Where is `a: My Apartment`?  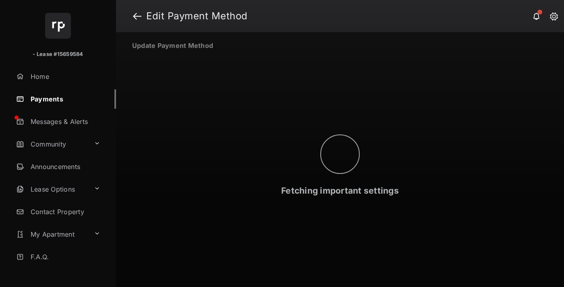
a: My Apartment is located at coordinates (52, 235).